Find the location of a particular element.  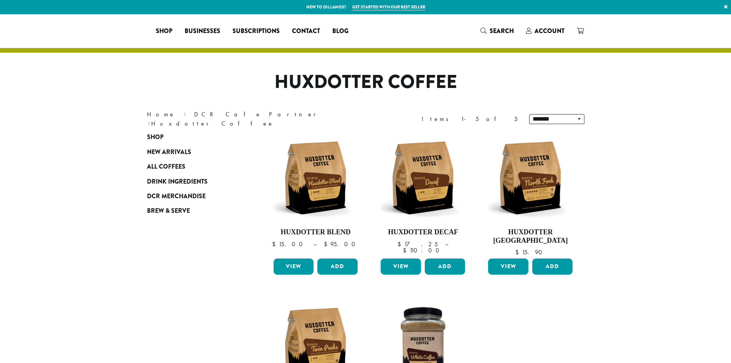

span: DCR Merchandise is located at coordinates (176, 196).